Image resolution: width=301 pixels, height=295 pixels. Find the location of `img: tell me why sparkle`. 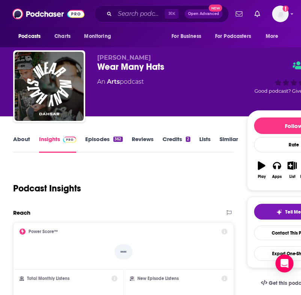

img: tell me why sparkle is located at coordinates (279, 212).